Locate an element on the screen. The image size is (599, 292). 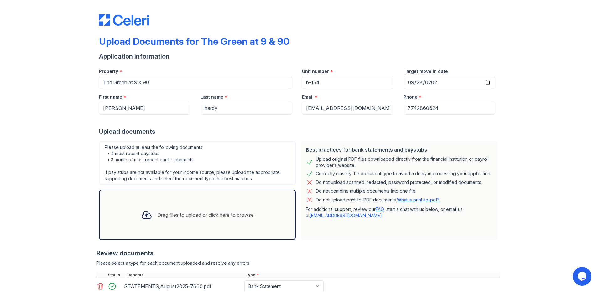
p: Do not upload print-to-PDF documents. is located at coordinates (377, 200).